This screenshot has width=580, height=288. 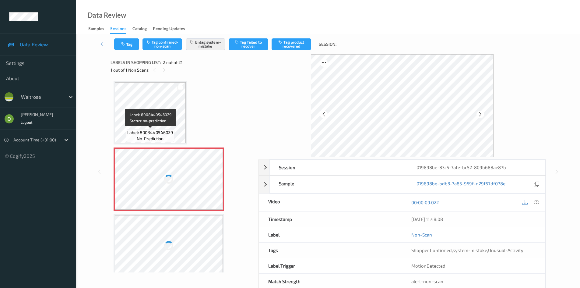 I want to click on a: 00:00:09.022, so click(x=425, y=202).